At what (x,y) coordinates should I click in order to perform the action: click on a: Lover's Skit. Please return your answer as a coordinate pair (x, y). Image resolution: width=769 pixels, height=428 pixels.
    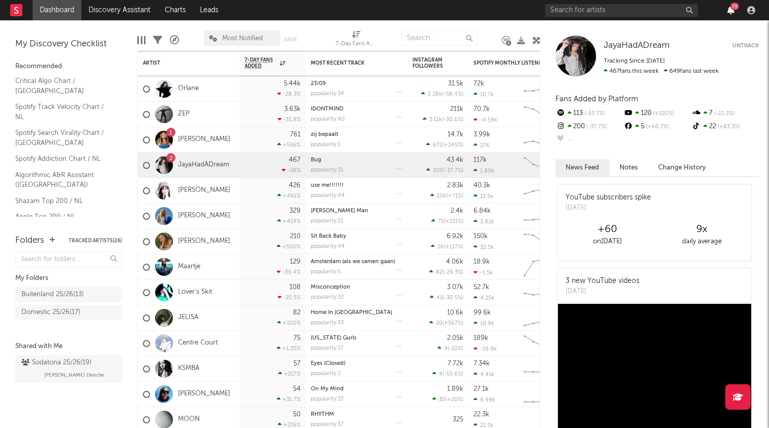
    Looking at the image, I should click on (195, 292).